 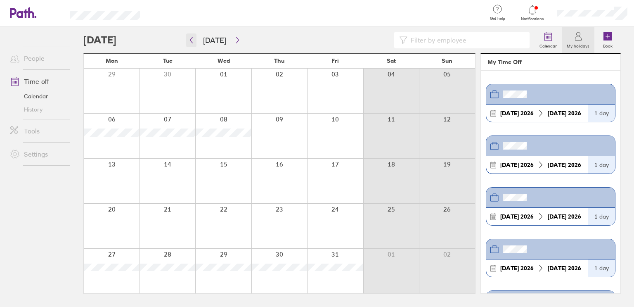 What do you see at coordinates (608, 45) in the screenshot?
I see `label: Book` at bounding box center [608, 45].